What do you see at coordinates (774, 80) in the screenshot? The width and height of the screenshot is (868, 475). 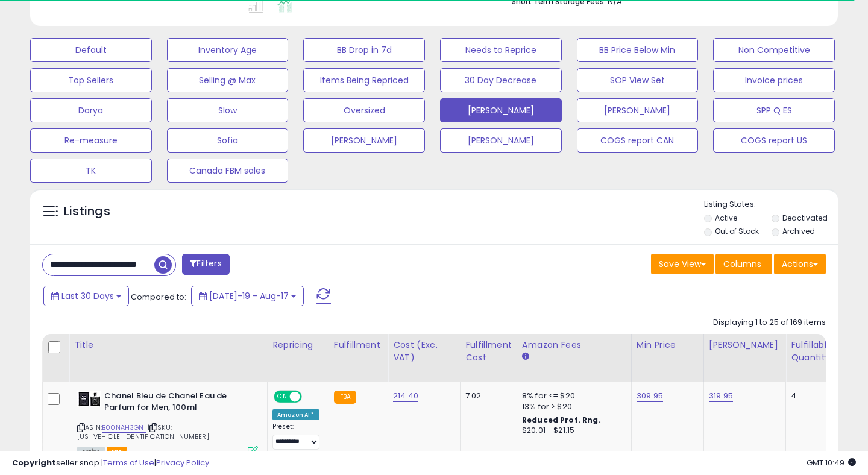 I see `button: Invoice prices` at bounding box center [774, 80].